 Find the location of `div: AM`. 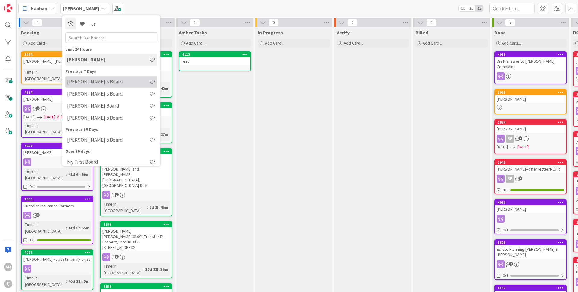

div: AM is located at coordinates (8, 267).